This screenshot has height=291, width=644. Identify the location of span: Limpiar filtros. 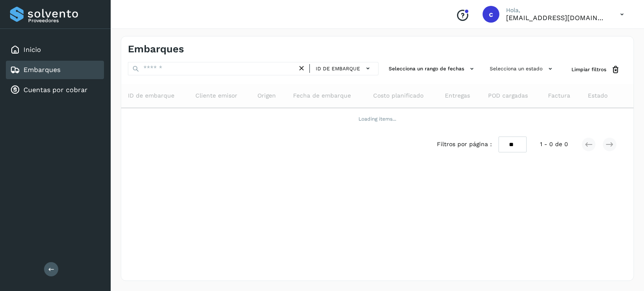
(589, 69).